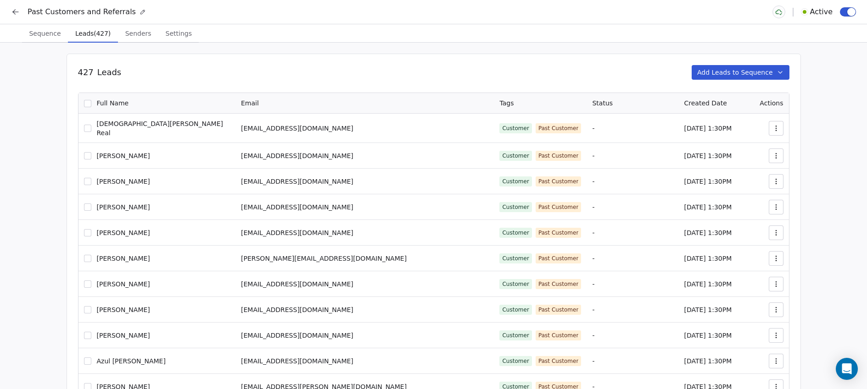 This screenshot has height=389, width=867. Describe the element at coordinates (45, 33) in the screenshot. I see `span: Sequence` at that location.